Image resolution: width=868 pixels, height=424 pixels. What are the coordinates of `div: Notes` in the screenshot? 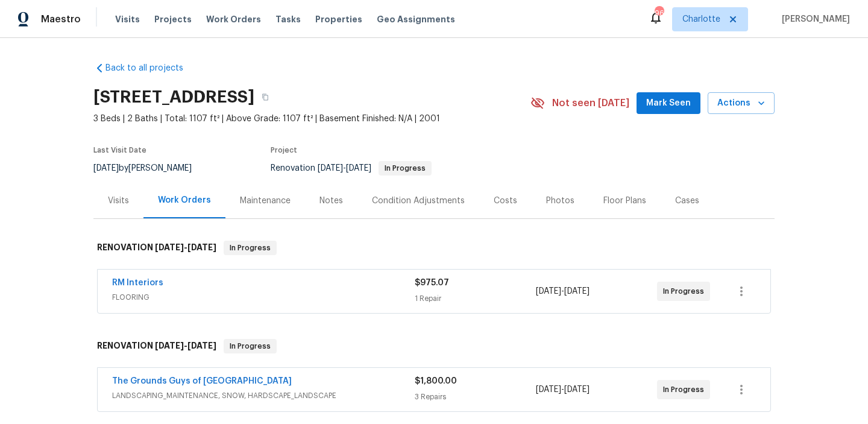 It's located at (331, 200).